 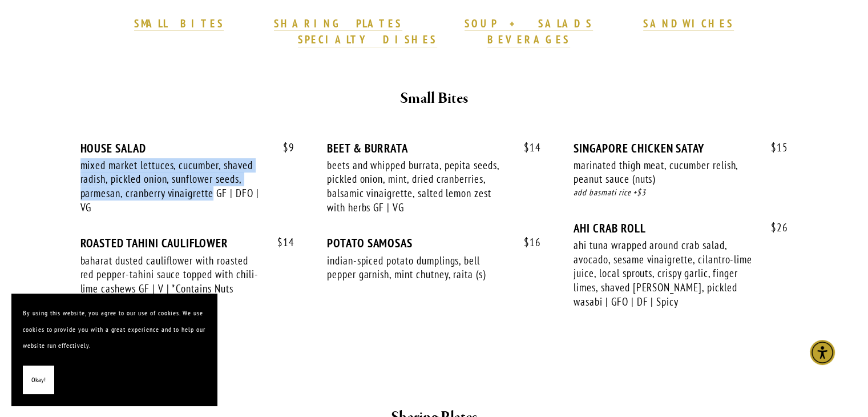 What do you see at coordinates (283, 147) in the screenshot?
I see `span: 9` at bounding box center [283, 147].